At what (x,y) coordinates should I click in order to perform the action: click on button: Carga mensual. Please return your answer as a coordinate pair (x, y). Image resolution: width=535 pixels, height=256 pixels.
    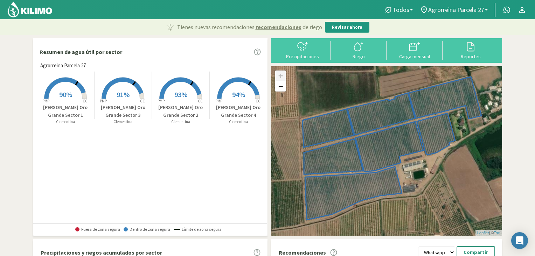
    Looking at the image, I should click on (415, 50).